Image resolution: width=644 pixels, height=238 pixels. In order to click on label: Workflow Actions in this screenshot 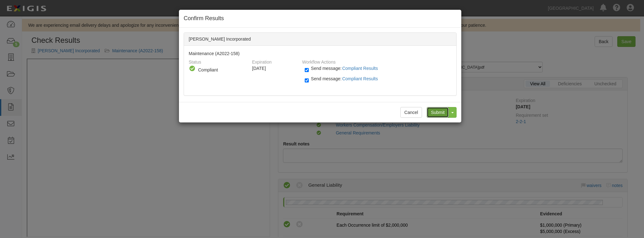, I will do `click(319, 61)`.